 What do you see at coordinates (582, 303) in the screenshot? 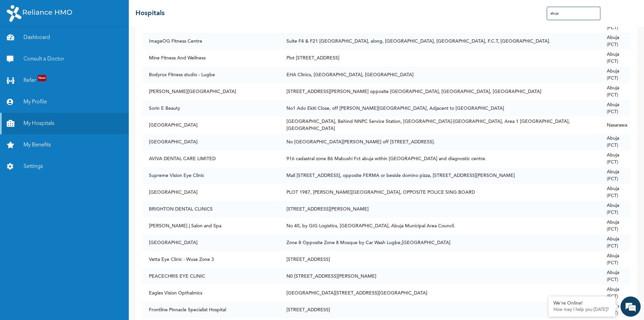
I see `div: We're Online!` at bounding box center [582, 303].